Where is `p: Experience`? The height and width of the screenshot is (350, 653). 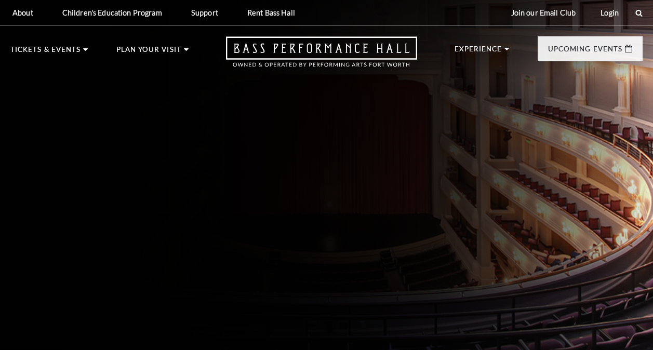
p: Experience is located at coordinates (478, 52).